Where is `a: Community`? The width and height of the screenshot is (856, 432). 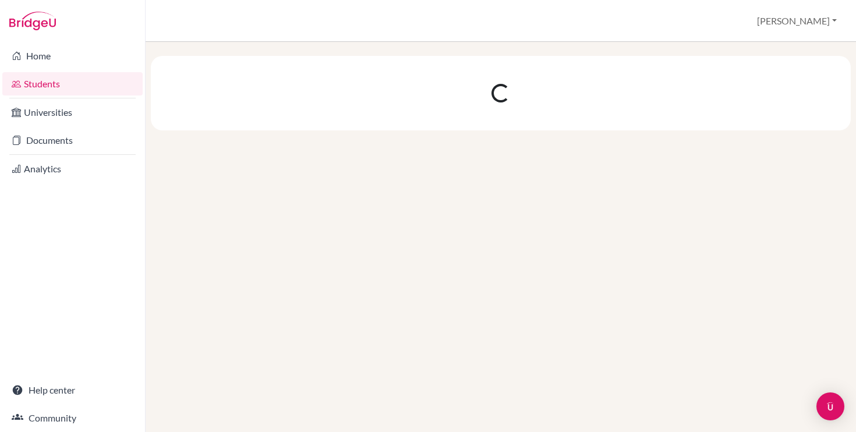
a: Community is located at coordinates (72, 418).